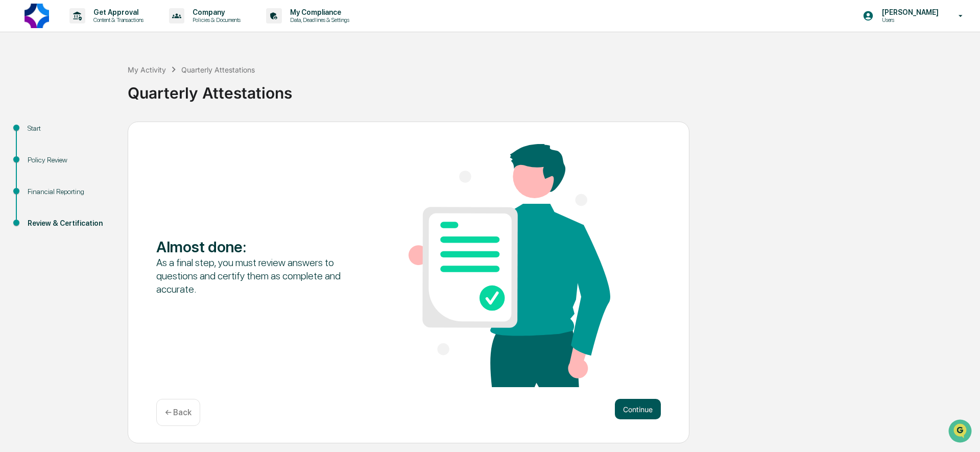 This screenshot has height=452, width=980. Describe the element at coordinates (82, 93) in the screenshot. I see `div: We're available if you need us!` at that location.